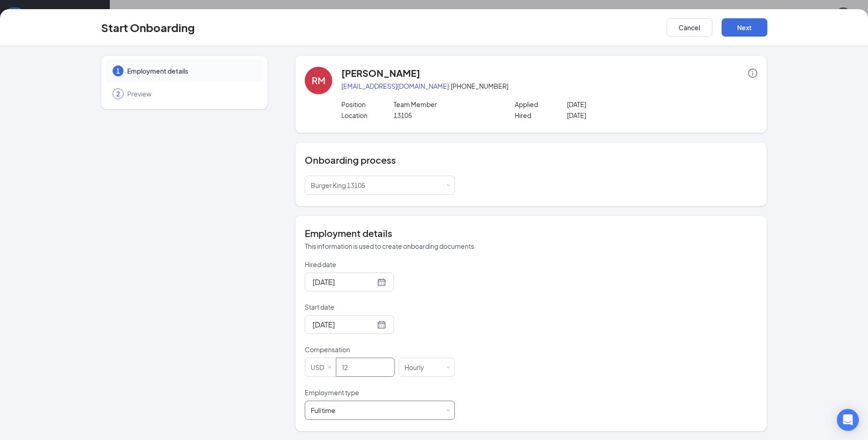  I want to click on span: 2, so click(118, 94).